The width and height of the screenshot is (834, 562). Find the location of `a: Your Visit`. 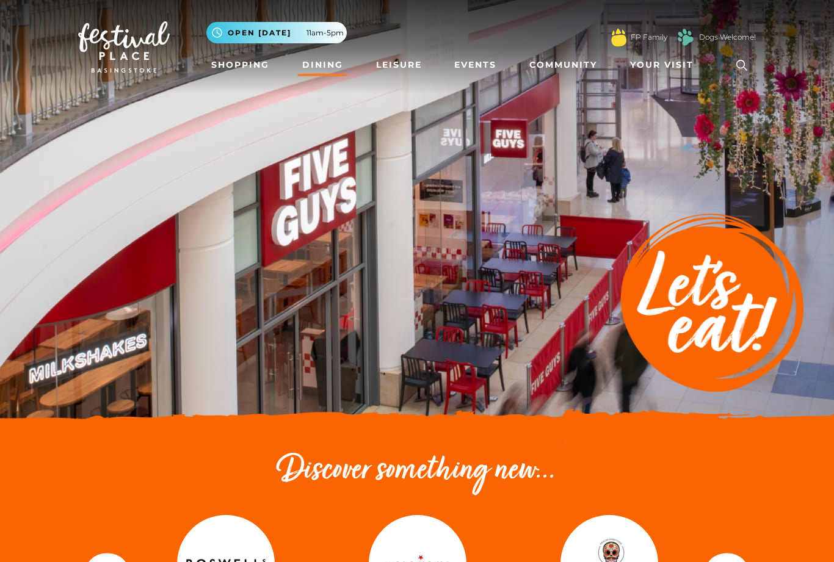

a: Your Visit is located at coordinates (665, 65).